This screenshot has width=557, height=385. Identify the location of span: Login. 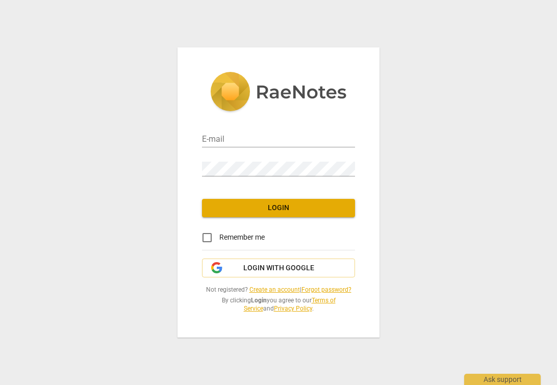
(278, 208).